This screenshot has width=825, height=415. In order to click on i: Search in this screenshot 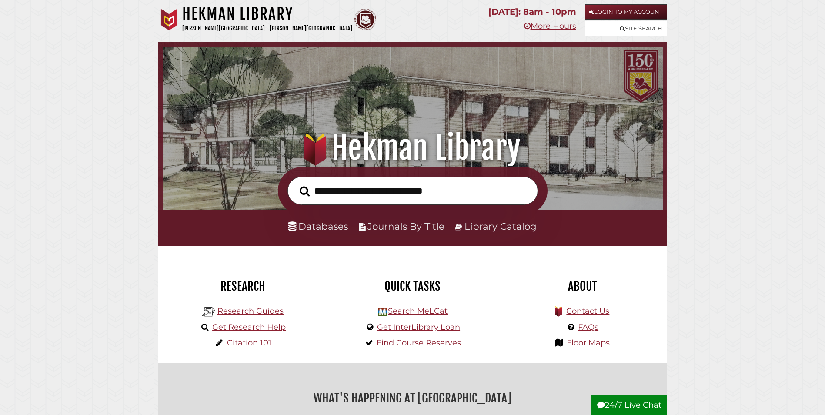, I will do `click(305, 191)`.